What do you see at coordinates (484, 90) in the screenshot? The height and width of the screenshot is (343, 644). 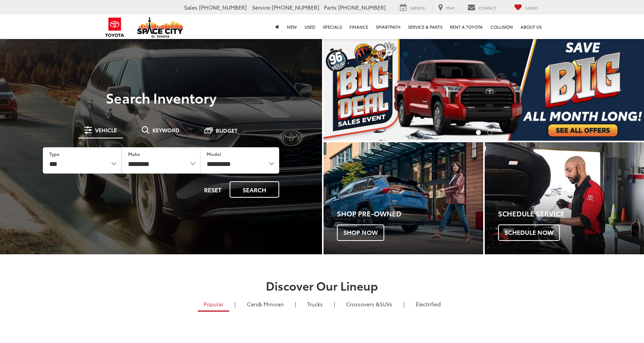 I see `div: carousel slide number 1 of 2` at bounding box center [484, 90].